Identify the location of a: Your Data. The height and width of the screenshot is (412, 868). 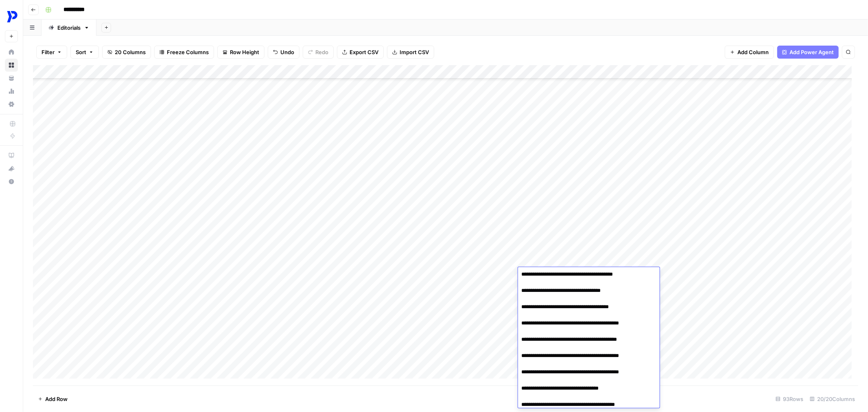
(12, 78).